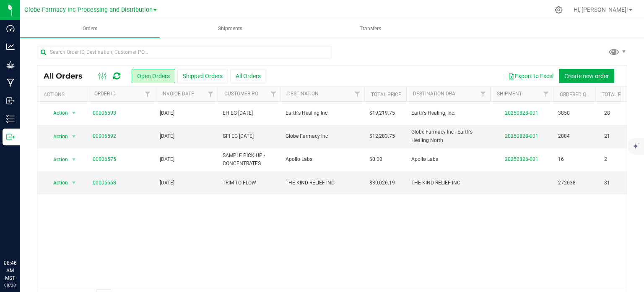 The height and width of the screenshot is (292, 644). Describe the element at coordinates (370, 29) in the screenshot. I see `span: Transfers` at that location.